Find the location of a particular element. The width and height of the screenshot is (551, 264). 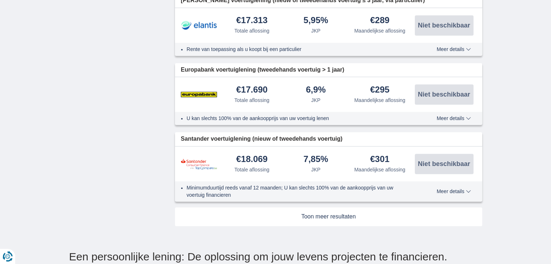

div: €295 is located at coordinates (379, 90).